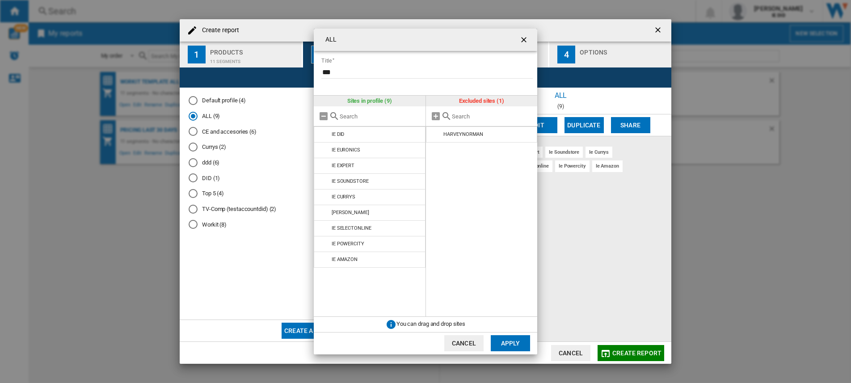 The width and height of the screenshot is (851, 383). I want to click on div: Excluded sites (1), so click(482, 101).